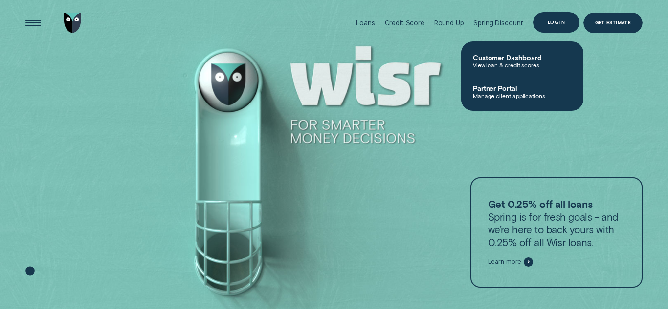 The image size is (668, 309). What do you see at coordinates (556, 233) in the screenshot?
I see `a: Get 0.25% off all loansSpring is for fresh goals - and we’re here to back yours with 0.25% off al...` at bounding box center [556, 233].